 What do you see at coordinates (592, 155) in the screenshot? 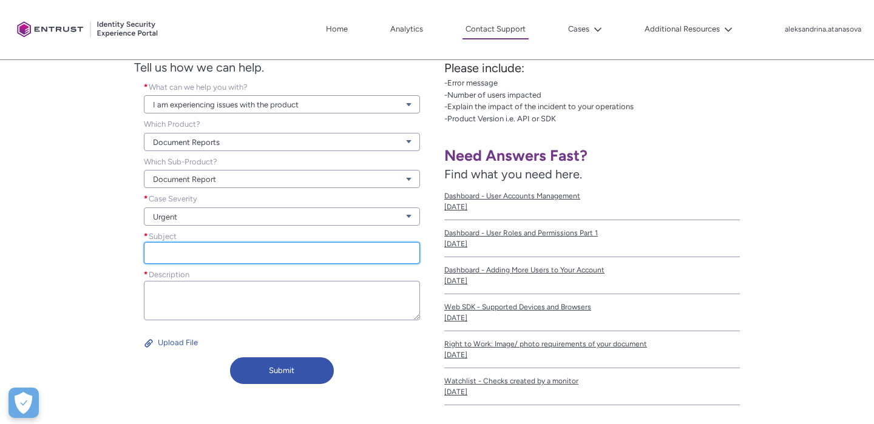
I see `h1: Need Answers Fast?` at bounding box center [592, 155].